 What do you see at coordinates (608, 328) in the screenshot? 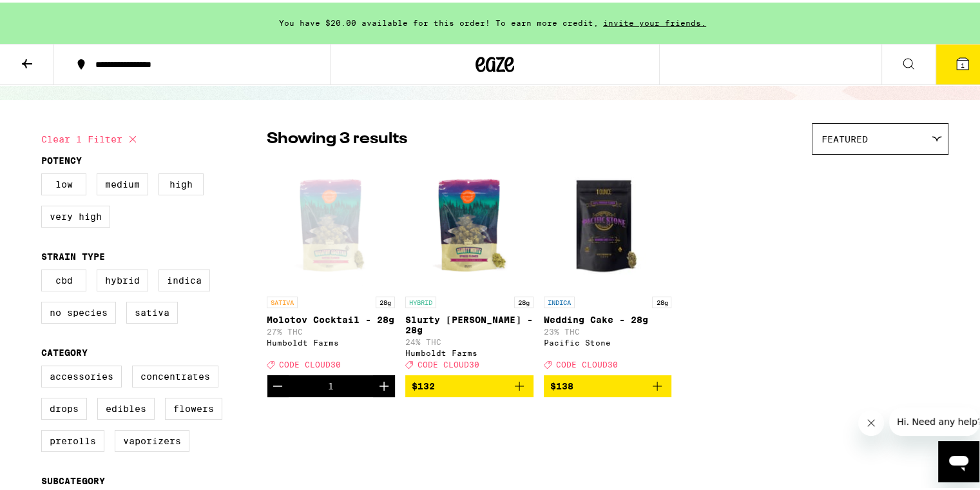
I see `p: 23% THC` at bounding box center [608, 328].